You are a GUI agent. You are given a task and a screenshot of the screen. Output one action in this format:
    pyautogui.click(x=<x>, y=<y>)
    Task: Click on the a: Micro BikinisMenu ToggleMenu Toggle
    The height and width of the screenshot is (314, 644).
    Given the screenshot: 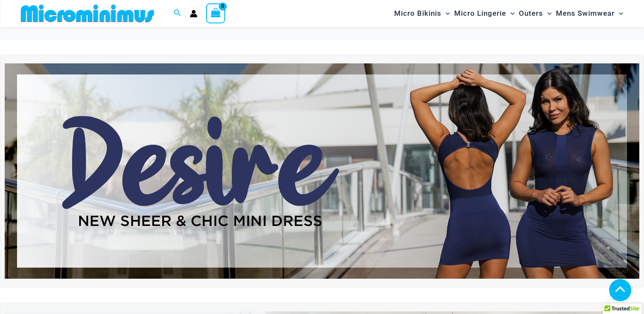 What is the action you would take?
    pyautogui.click(x=422, y=13)
    